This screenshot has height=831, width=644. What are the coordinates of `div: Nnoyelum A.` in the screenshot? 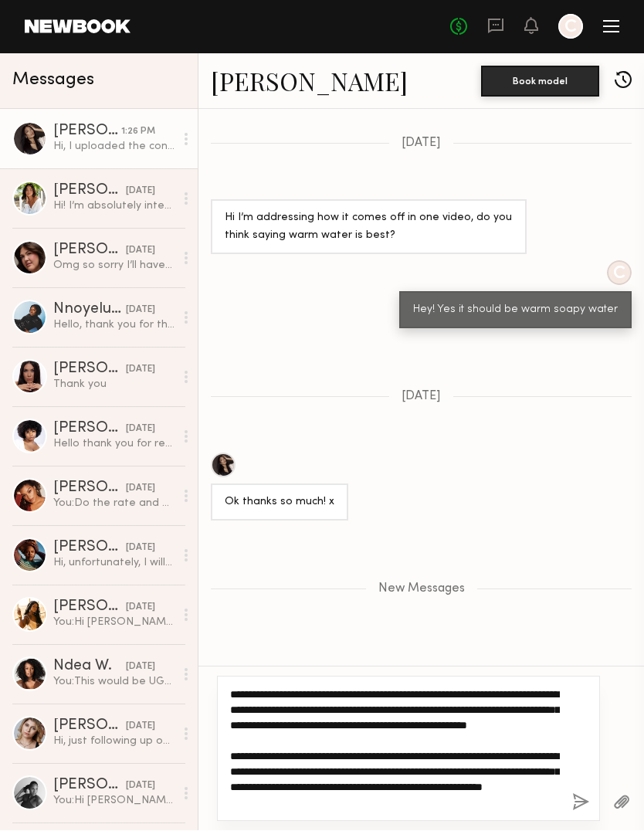 It's located at (89, 310).